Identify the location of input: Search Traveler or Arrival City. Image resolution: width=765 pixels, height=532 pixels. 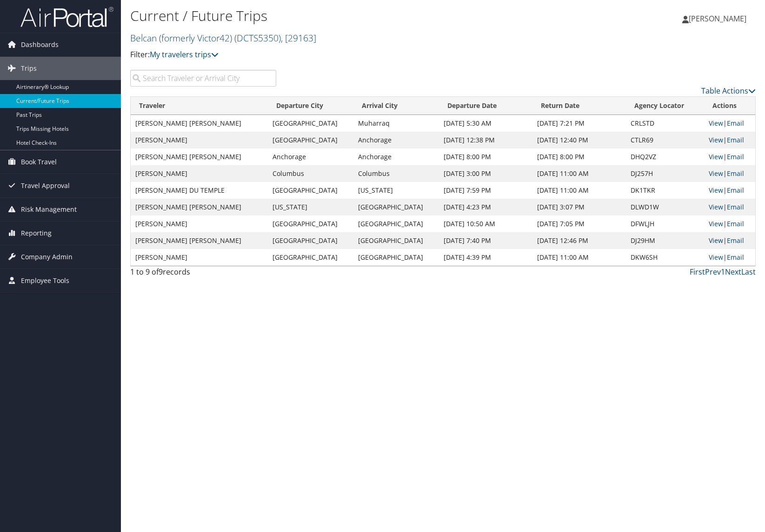
(203, 78).